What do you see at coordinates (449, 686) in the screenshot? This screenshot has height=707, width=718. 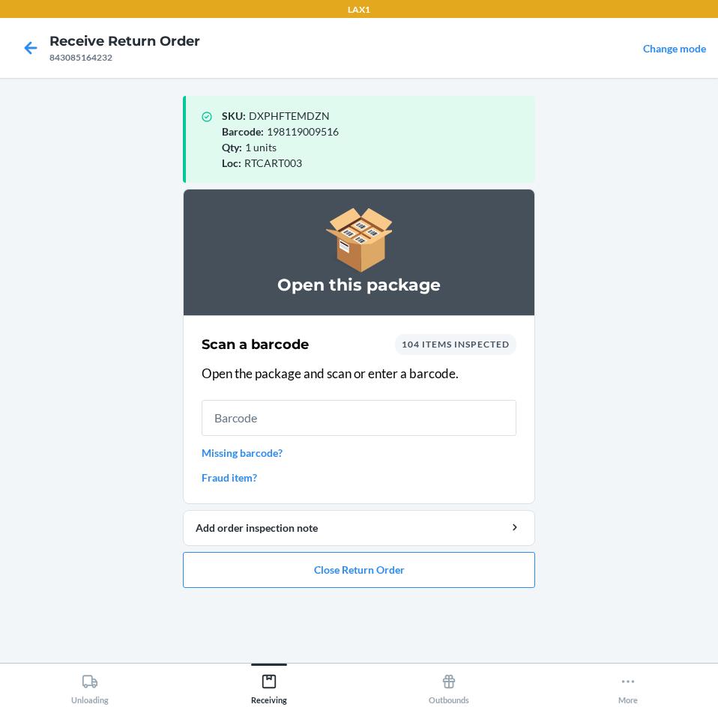 I see `div: Outbounds` at bounding box center [449, 686].